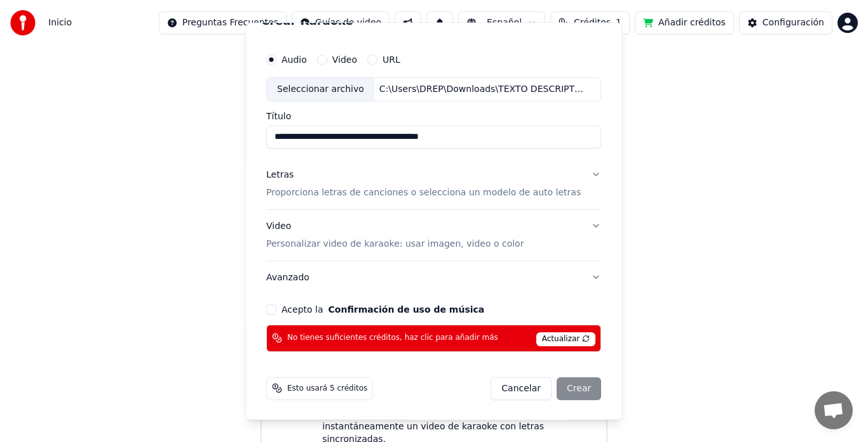  I want to click on div: C:\Users\DREP\Downloads\TEXTO DESCRIPTIVO PARA NIÑOS. - DETODOCURIOSO.mp3, so click(482, 89).